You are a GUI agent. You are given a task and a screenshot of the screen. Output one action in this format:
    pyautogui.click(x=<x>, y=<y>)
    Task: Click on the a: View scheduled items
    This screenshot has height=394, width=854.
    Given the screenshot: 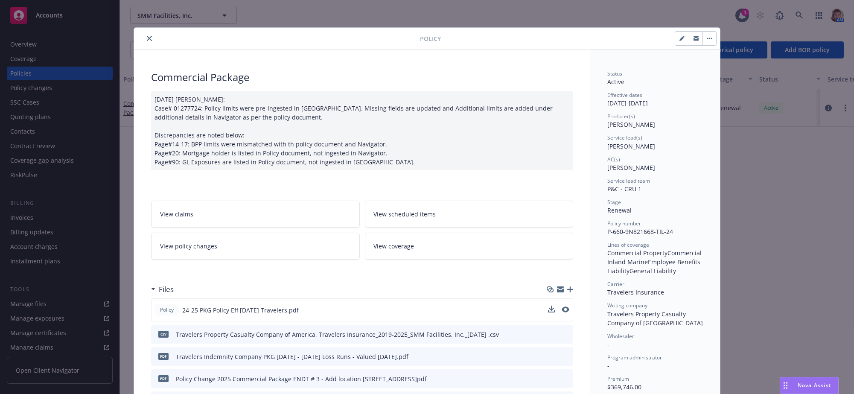 What is the action you would take?
    pyautogui.click(x=469, y=214)
    